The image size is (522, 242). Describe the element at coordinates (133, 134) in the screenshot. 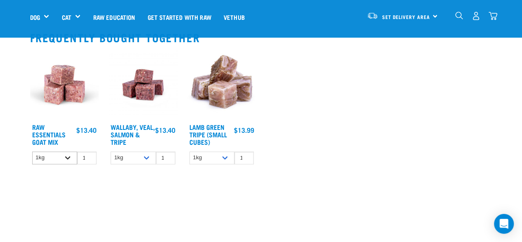

I see `a: Wallaby, Veal, Salmon & Tripe` at that location.